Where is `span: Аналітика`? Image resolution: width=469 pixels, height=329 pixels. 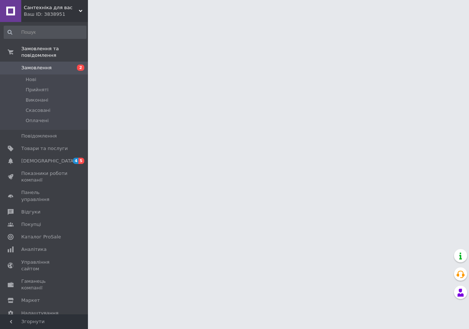
span: Аналітика is located at coordinates (34, 249).